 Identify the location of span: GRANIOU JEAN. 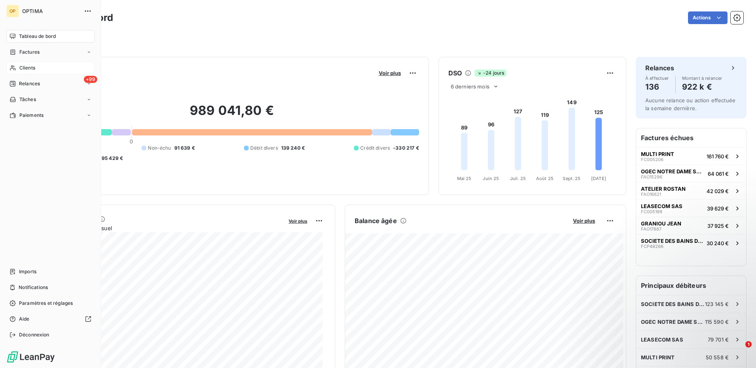
(661, 224).